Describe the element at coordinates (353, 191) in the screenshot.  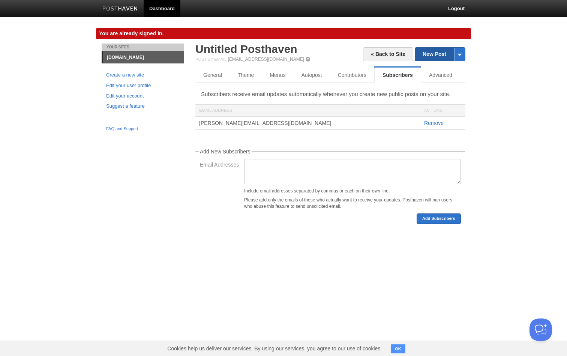
I see `div: Include email addresses separated by commas or each on their own line.` at that location.